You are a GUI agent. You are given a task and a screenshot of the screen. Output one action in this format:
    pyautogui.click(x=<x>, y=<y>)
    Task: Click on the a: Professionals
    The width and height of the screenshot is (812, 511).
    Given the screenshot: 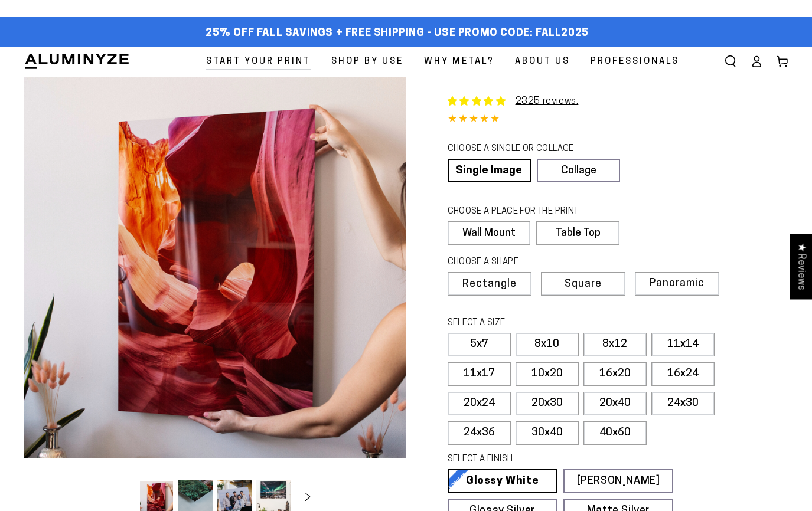 What is the action you would take?
    pyautogui.click(x=635, y=61)
    